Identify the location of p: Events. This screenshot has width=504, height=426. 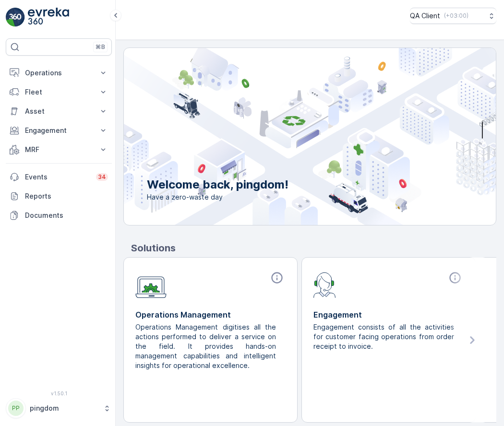
(58, 177).